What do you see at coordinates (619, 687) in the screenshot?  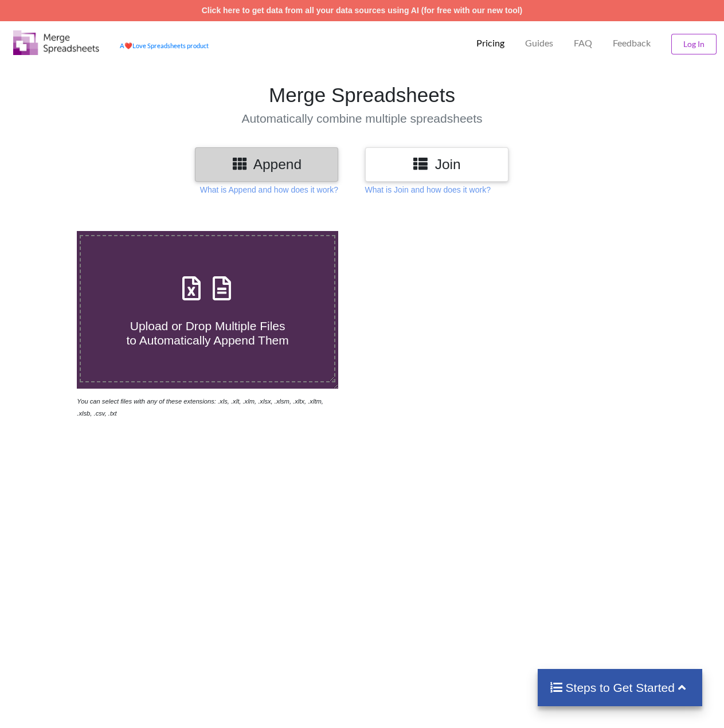 I see `h4: Steps to Get Started` at bounding box center [619, 687].